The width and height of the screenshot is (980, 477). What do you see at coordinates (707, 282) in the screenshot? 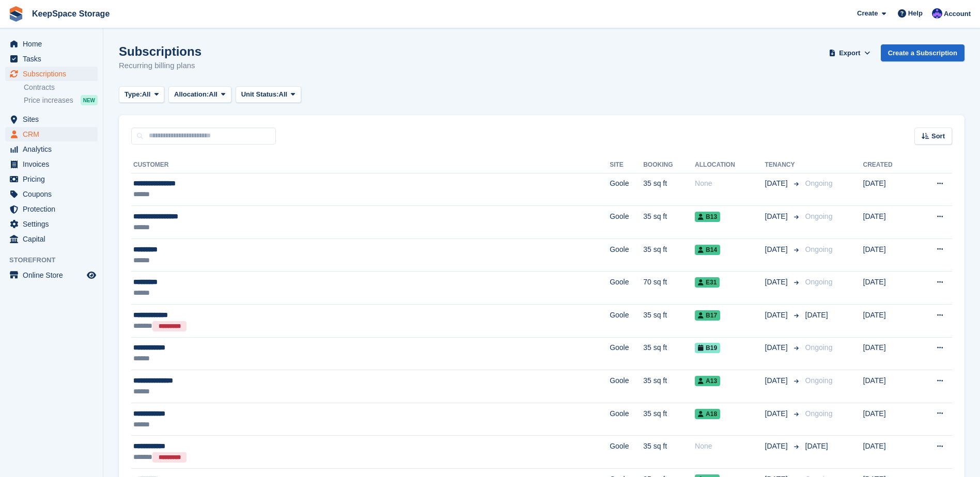
I see `span: E31` at bounding box center [707, 282].